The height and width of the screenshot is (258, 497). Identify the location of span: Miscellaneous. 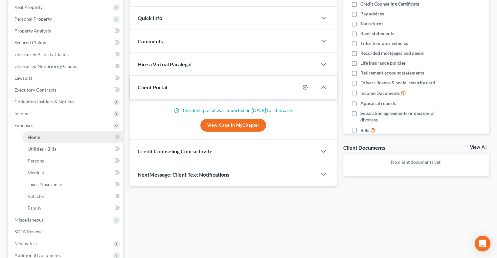
(29, 220).